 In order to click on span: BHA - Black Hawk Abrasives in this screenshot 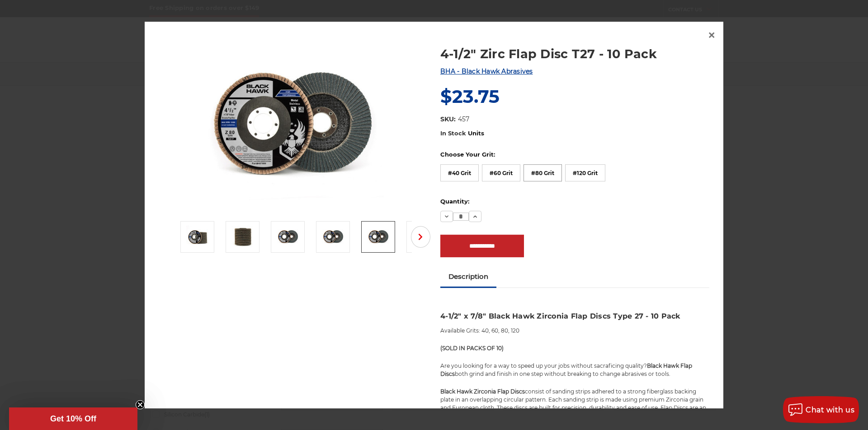, I will do `click(486, 72)`.